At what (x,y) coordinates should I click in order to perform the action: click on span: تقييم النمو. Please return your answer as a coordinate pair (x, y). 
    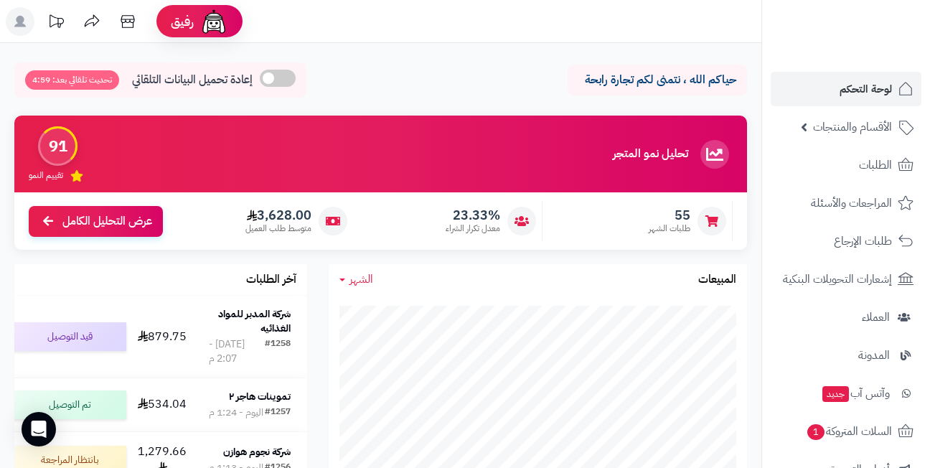
    Looking at the image, I should click on (46, 175).